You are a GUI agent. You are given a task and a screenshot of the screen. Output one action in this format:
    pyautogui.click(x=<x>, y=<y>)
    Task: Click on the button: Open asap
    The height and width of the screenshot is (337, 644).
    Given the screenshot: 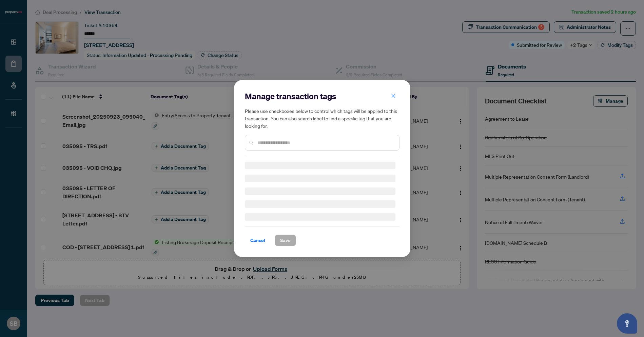 What is the action you would take?
    pyautogui.click(x=627, y=323)
    